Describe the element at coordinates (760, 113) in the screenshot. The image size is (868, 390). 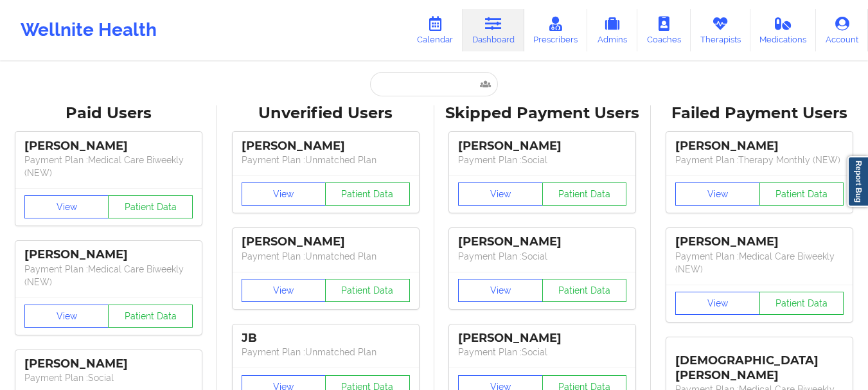
I see `div: Failed Payment Users` at that location.